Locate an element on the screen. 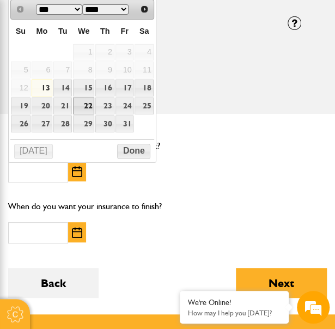  a: 30 is located at coordinates (105, 124).